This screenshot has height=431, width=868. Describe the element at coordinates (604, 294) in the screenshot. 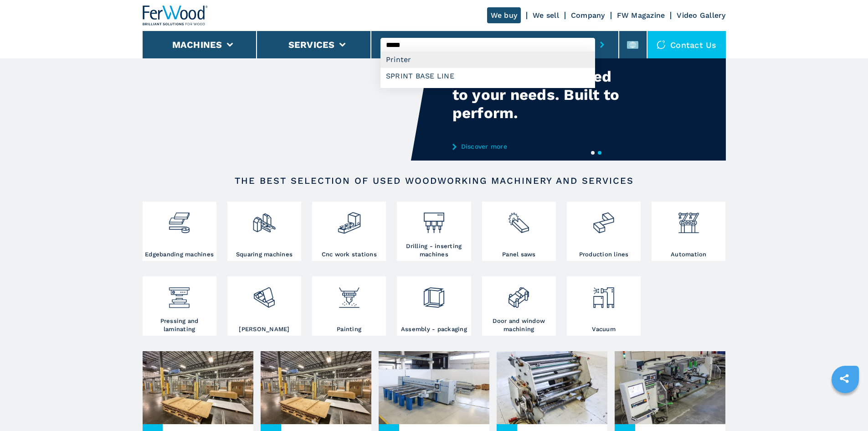

I see `img: aspirazione_1.png` at that location.